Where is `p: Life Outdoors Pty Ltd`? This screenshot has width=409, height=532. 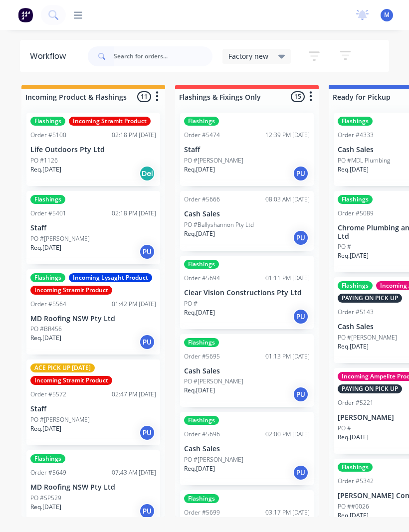
p: Life Outdoors Pty Ltd is located at coordinates (93, 150).